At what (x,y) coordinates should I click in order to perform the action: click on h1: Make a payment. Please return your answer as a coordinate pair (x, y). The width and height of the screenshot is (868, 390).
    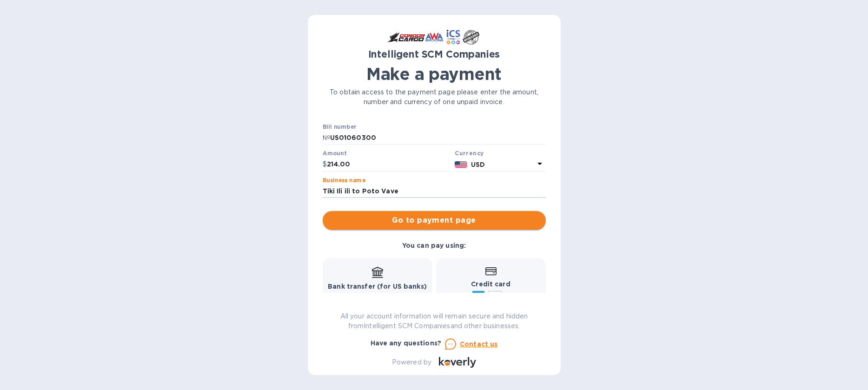
    Looking at the image, I should click on (434, 74).